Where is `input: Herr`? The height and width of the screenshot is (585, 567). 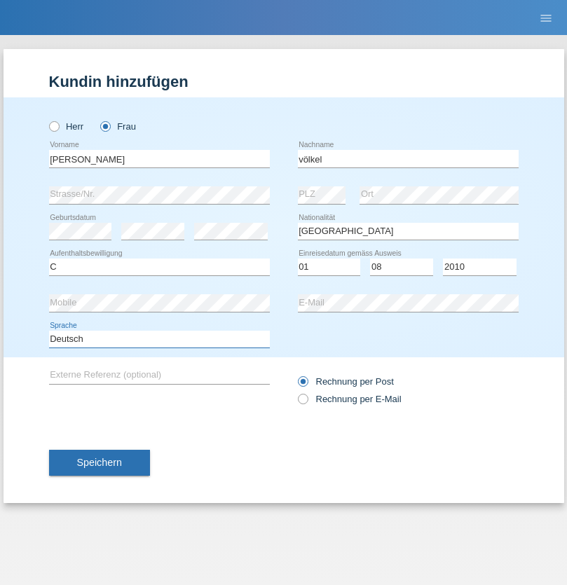 input: Herr is located at coordinates (53, 125).